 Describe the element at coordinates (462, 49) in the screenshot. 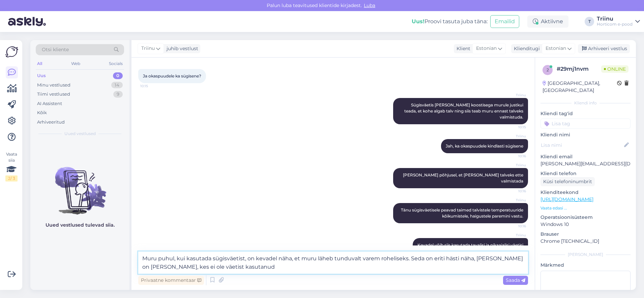

I see `div: Klient` at that location.